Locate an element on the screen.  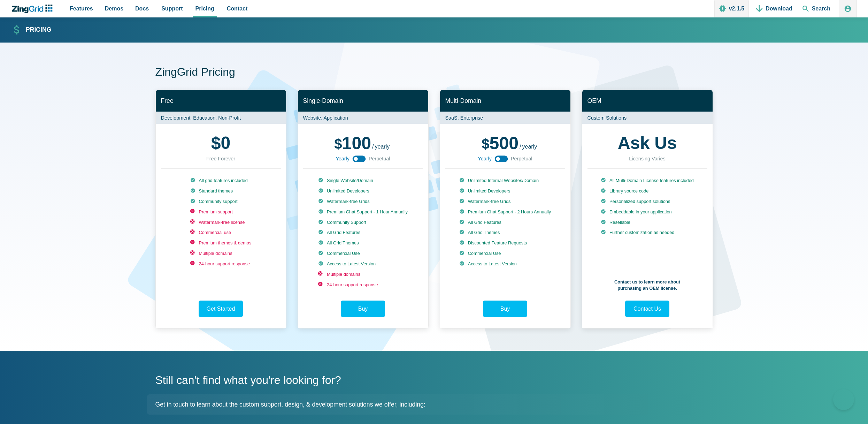
div: Licensing Varies is located at coordinates (647, 159).